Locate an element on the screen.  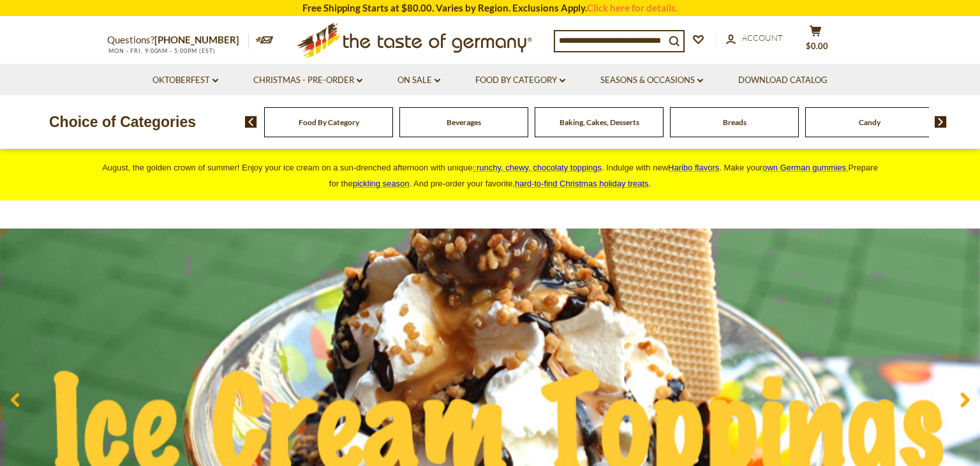
span: pickling season is located at coordinates (381, 183).